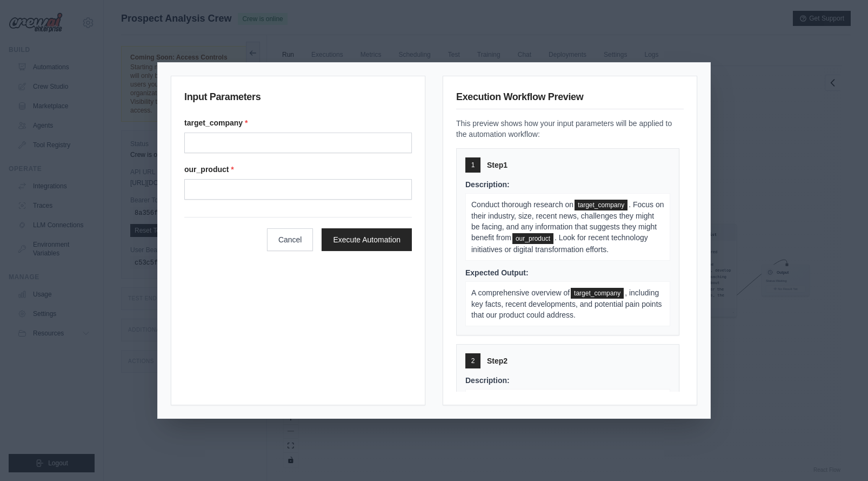 Image resolution: width=868 pixels, height=481 pixels. I want to click on button: Cancel, so click(290, 239).